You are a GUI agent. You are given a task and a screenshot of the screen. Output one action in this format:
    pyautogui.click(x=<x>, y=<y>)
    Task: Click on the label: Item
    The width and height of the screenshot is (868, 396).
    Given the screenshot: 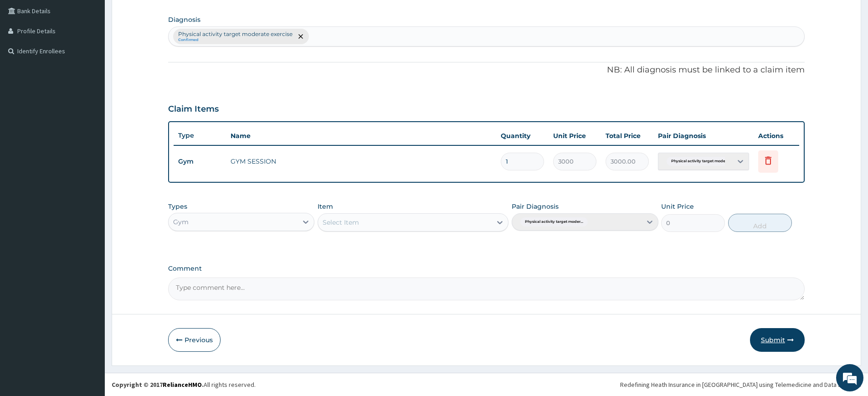 What is the action you would take?
    pyautogui.click(x=325, y=207)
    